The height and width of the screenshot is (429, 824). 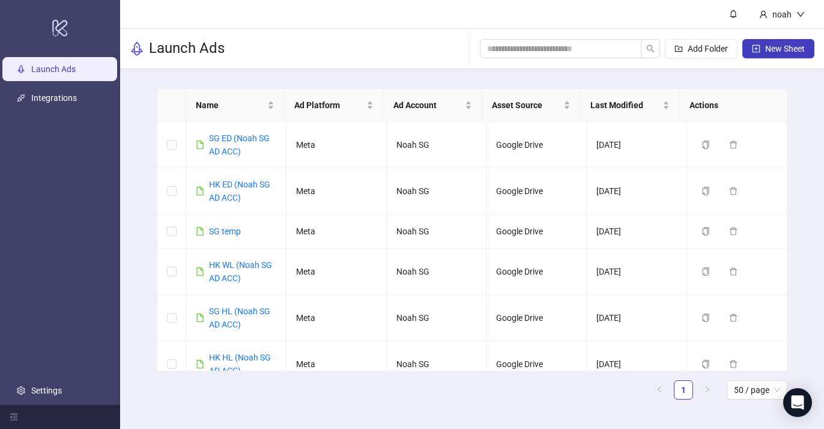 I want to click on a: Launch Ads, so click(x=53, y=69).